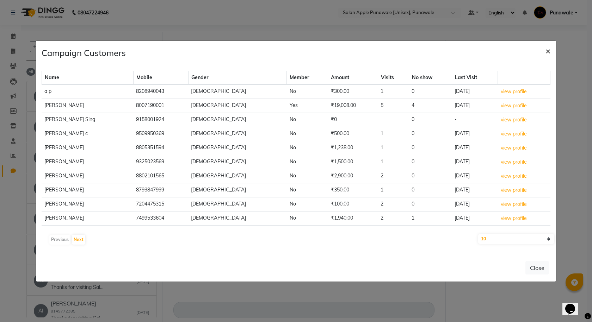 The image size is (592, 322). What do you see at coordinates (353, 204) in the screenshot?
I see `td: ₹100.00` at bounding box center [353, 204].